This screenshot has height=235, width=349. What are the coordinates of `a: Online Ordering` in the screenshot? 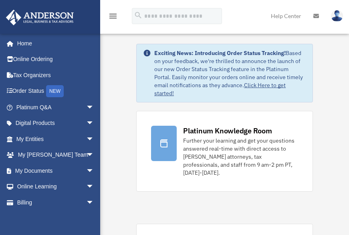 It's located at (56, 59).